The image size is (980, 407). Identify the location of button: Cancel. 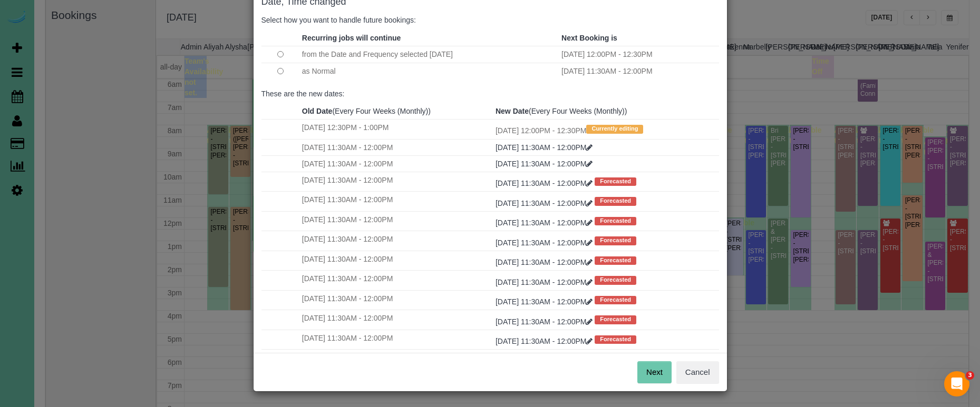
(697, 372).